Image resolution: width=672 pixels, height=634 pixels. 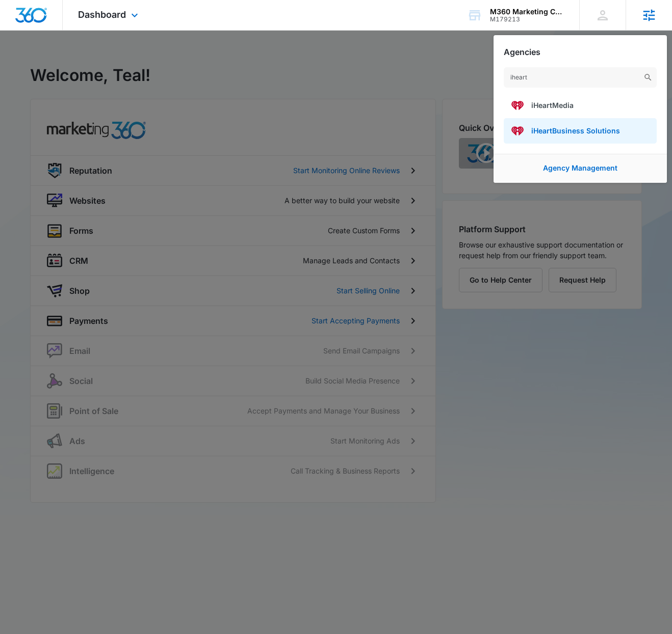 What do you see at coordinates (527, 19) in the screenshot?
I see `div: account id` at bounding box center [527, 19].